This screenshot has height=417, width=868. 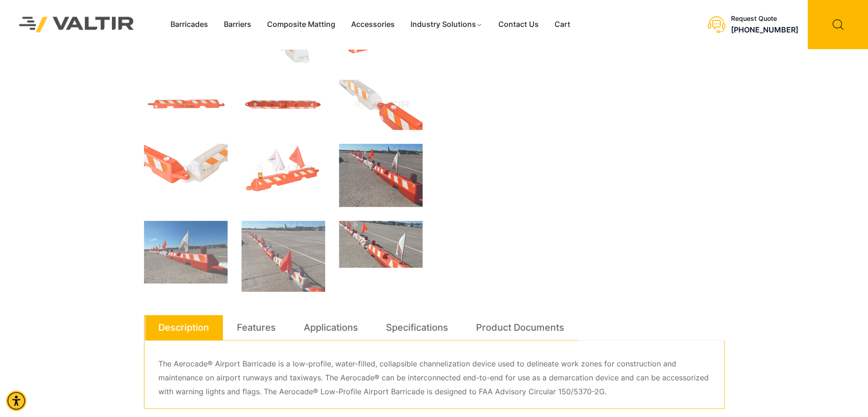 What do you see at coordinates (17, 400) in the screenshot?
I see `div: Accessibility Menu` at bounding box center [17, 400].